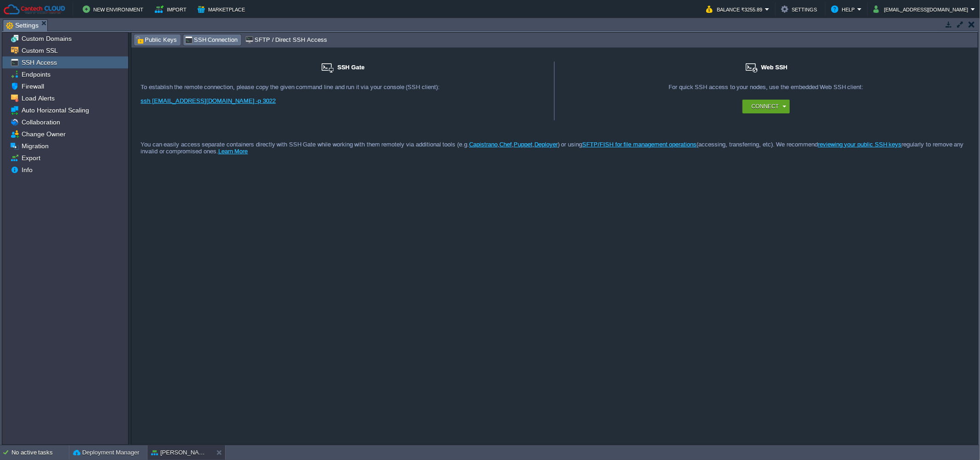 This screenshot has height=460, width=980. I want to click on span: Endpoints, so click(36, 74).